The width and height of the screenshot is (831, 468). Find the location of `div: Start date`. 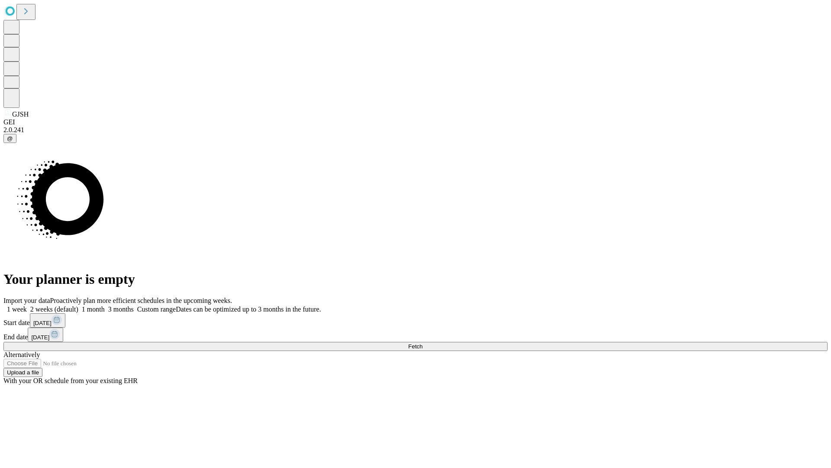

div: Start date is located at coordinates (416, 320).